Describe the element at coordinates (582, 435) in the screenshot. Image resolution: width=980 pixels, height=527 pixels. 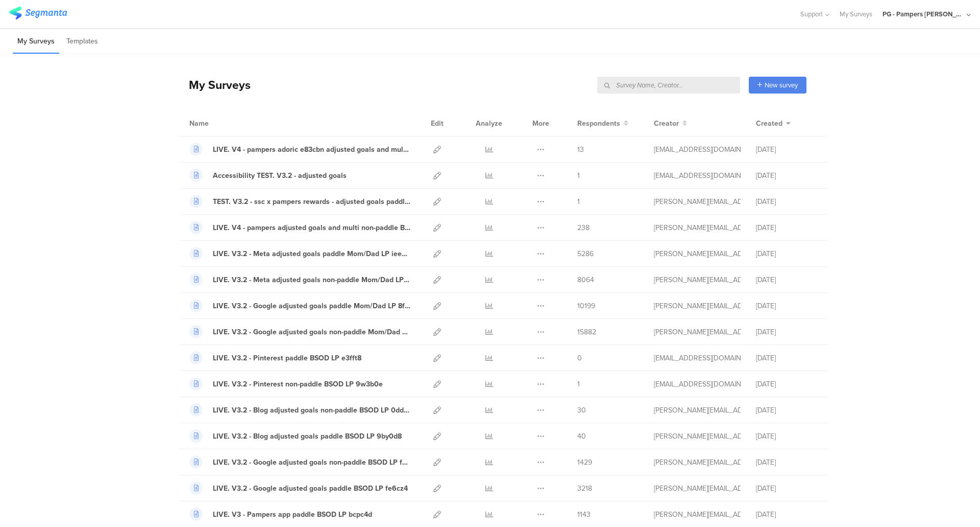
I see `span: 40` at that location.